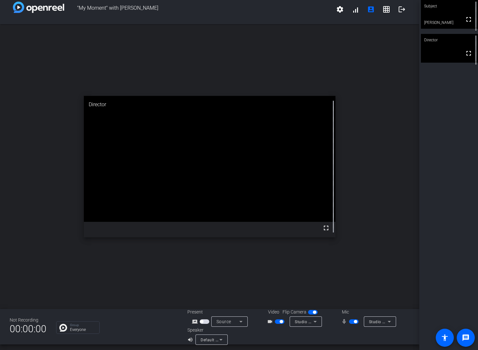 This screenshot has height=350, width=478. Describe the element at coordinates (244, 340) in the screenshot. I see `span: Default - Studio Display Speakers (05ac:1114)` at that location.